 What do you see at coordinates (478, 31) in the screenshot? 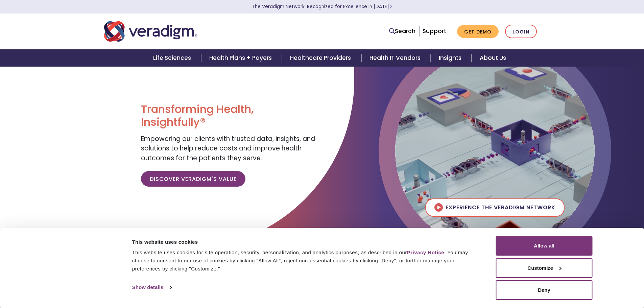
I see `a: Get Demo` at bounding box center [478, 31].